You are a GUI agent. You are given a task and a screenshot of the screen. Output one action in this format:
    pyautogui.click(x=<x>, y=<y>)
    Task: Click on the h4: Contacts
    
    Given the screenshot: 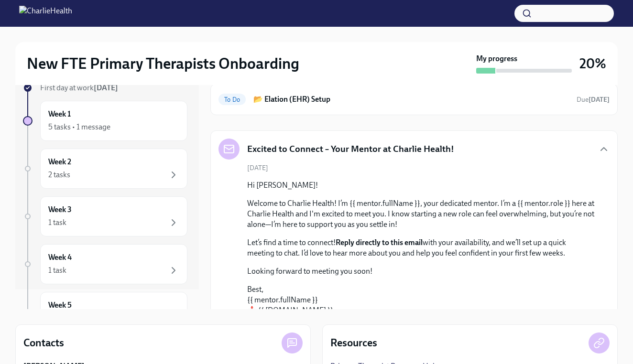 What is the action you would take?
    pyautogui.click(x=43, y=343)
    